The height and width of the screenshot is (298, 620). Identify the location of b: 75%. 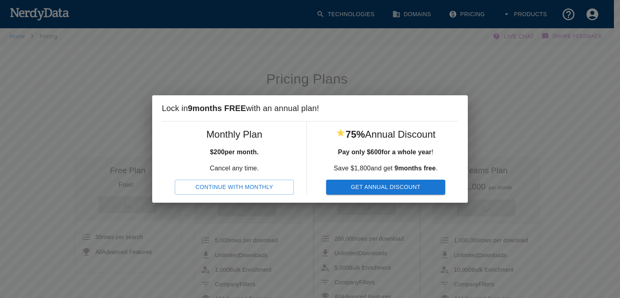
(355, 134).